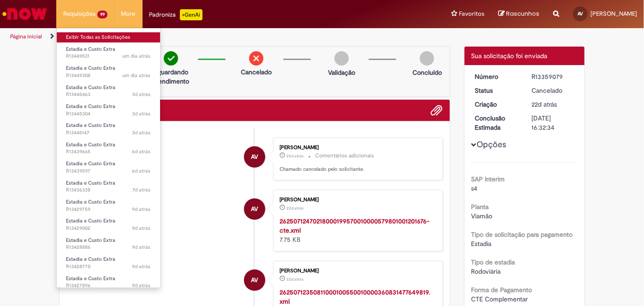 The width and height of the screenshot is (644, 306). What do you see at coordinates (108, 171) in the screenshot?
I see `span: R13439597` at bounding box center [108, 171].